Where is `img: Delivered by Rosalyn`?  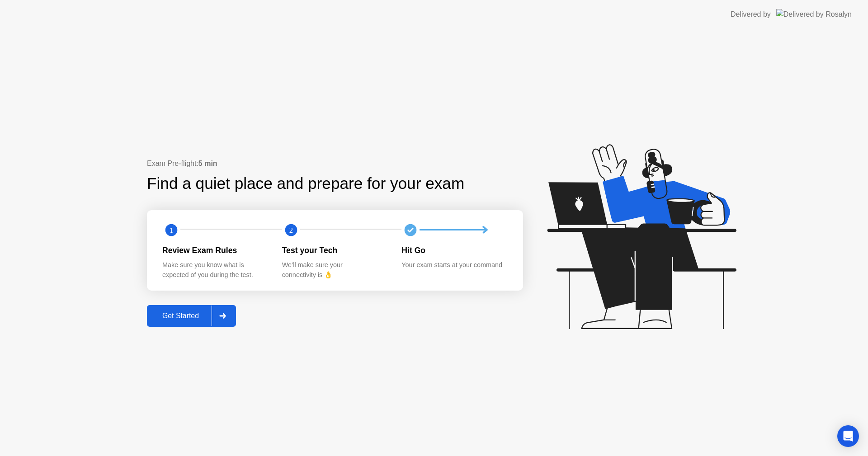
img: Delivered by Rosalyn is located at coordinates (813, 14).